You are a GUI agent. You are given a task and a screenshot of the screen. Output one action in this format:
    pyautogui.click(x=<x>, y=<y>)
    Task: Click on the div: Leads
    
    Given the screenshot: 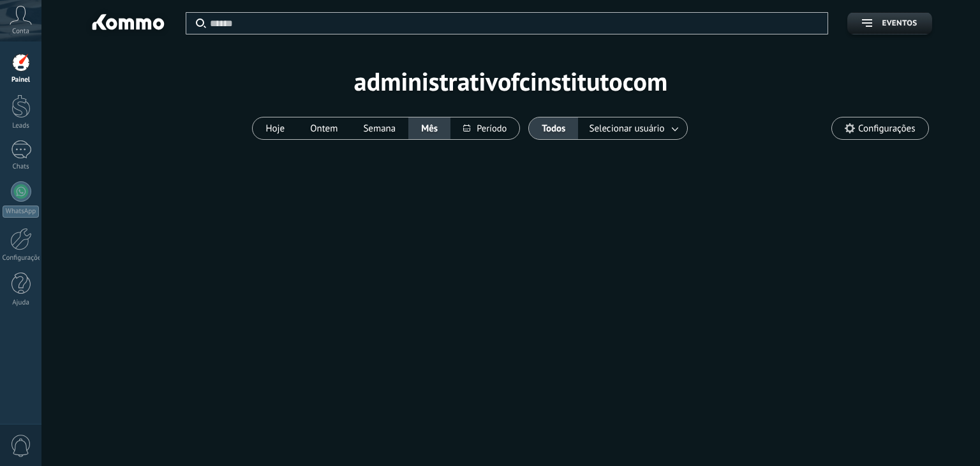 What is the action you would take?
    pyautogui.click(x=21, y=125)
    